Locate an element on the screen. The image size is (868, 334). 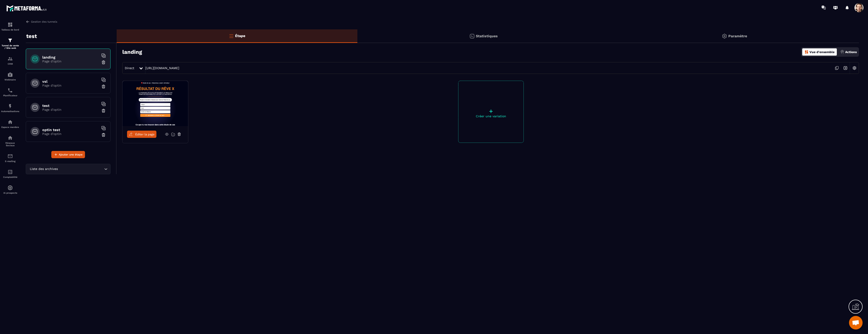
a: formationformationCRM is located at coordinates (10, 61).